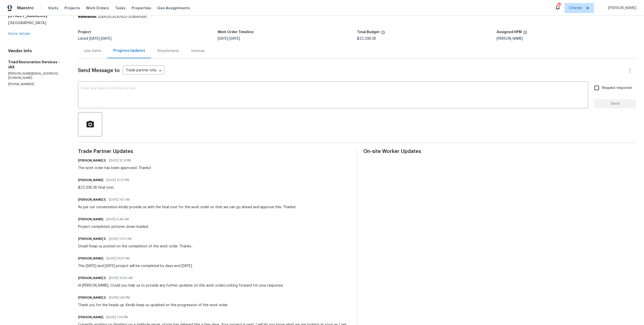 Image resolution: width=644 pixels, height=325 pixels. I want to click on span: Work Orders, so click(97, 8).